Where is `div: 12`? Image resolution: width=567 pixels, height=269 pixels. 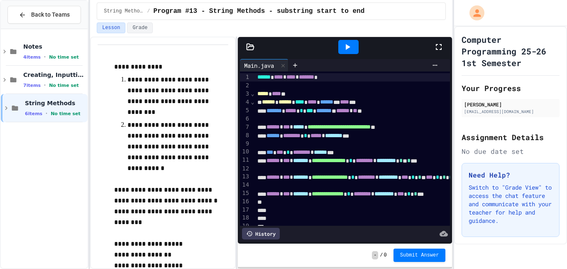 div: 12 is located at coordinates (245, 169).